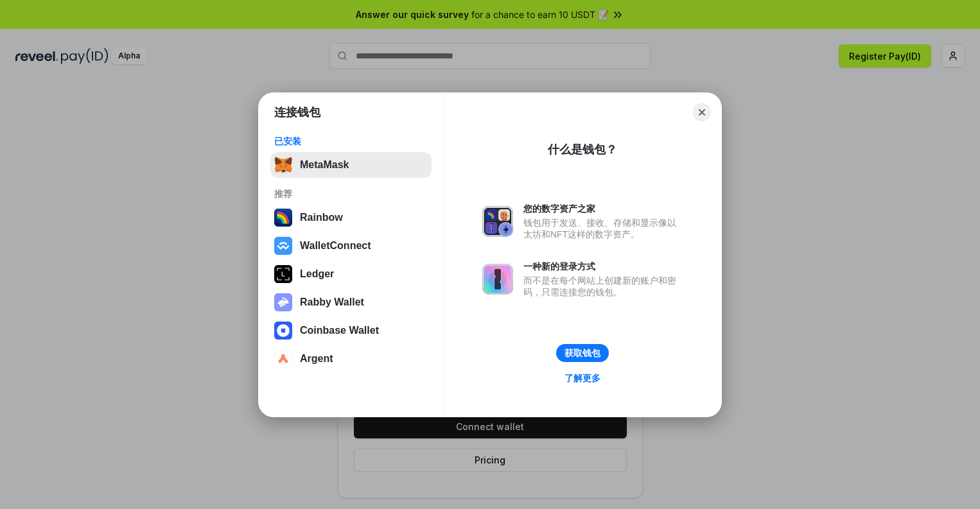 This screenshot has height=509, width=980. I want to click on button: Ledger, so click(351, 274).